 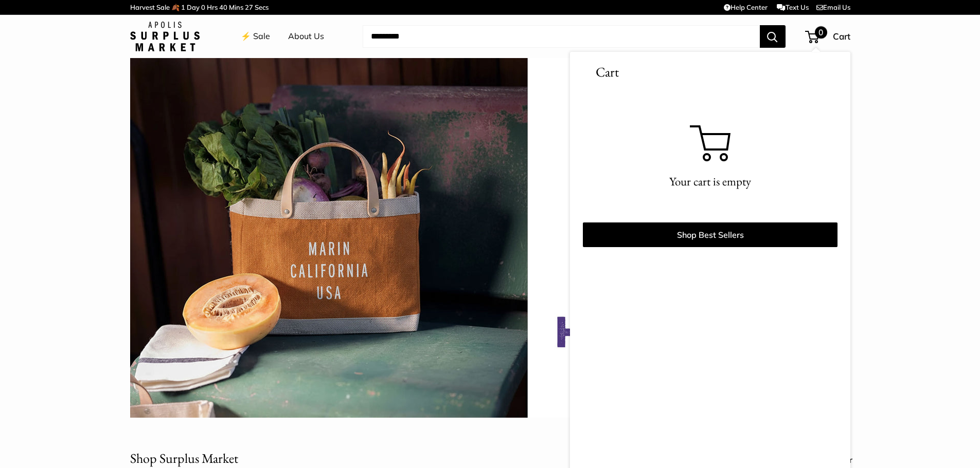 I want to click on a: ⚡️ Sale, so click(x=255, y=37).